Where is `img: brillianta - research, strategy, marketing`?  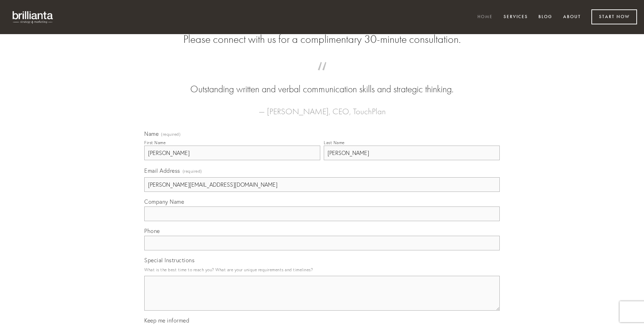 img: brillianta - research, strategy, marketing is located at coordinates (33, 17).